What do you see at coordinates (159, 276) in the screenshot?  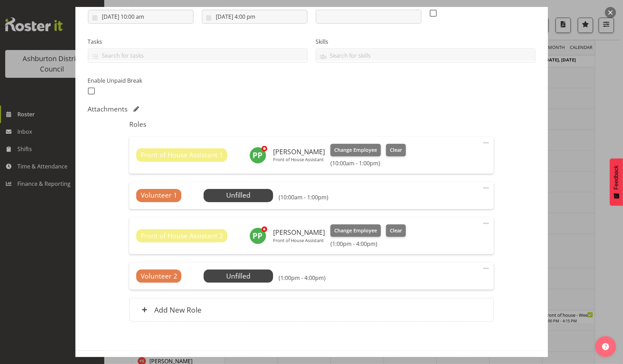 I see `span: Volunteer 2` at bounding box center [159, 276].